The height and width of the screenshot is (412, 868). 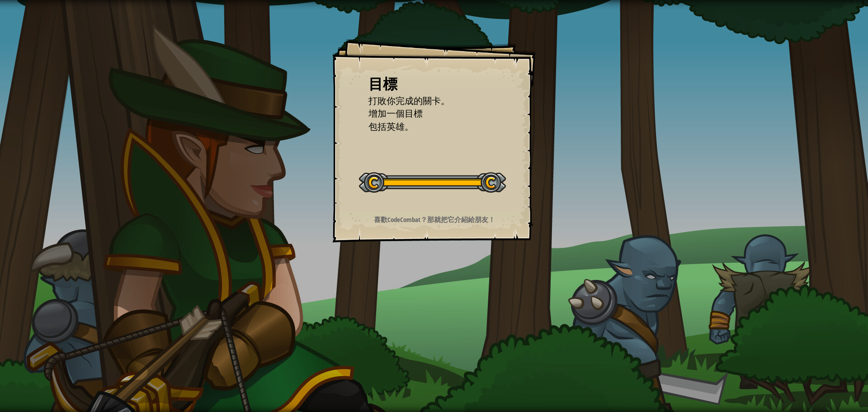 I want to click on strong: 喜歡CodeCombat？那就把它介紹給朋友！, so click(x=435, y=219).